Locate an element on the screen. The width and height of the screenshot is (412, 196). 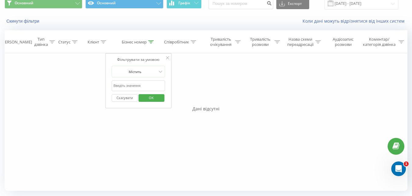
div: Аудіозапис розмови is located at coordinates (343, 42).